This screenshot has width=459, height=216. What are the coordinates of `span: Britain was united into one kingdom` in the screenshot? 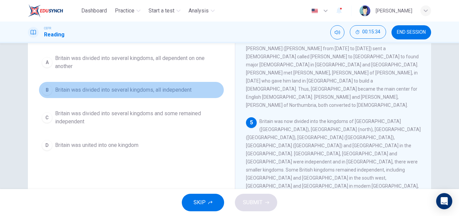 It's located at (97, 145).